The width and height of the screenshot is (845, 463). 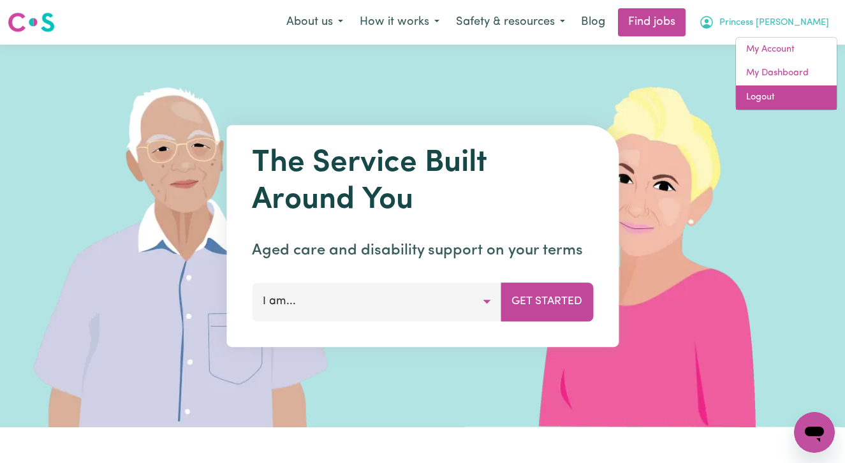 I want to click on button: Safety & resources, so click(x=510, y=22).